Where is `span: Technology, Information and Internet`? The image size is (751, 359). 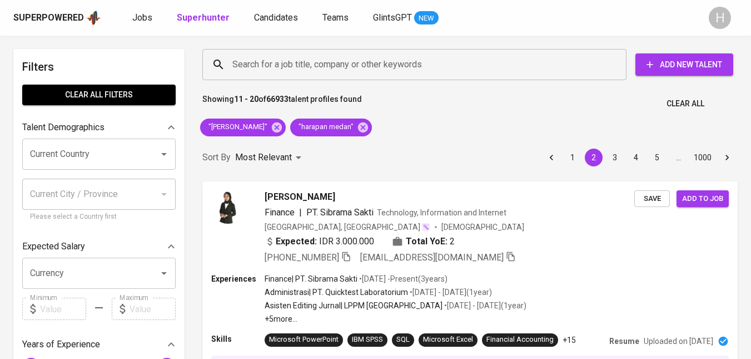 span: Technology, Information and Internet is located at coordinates (441, 212).